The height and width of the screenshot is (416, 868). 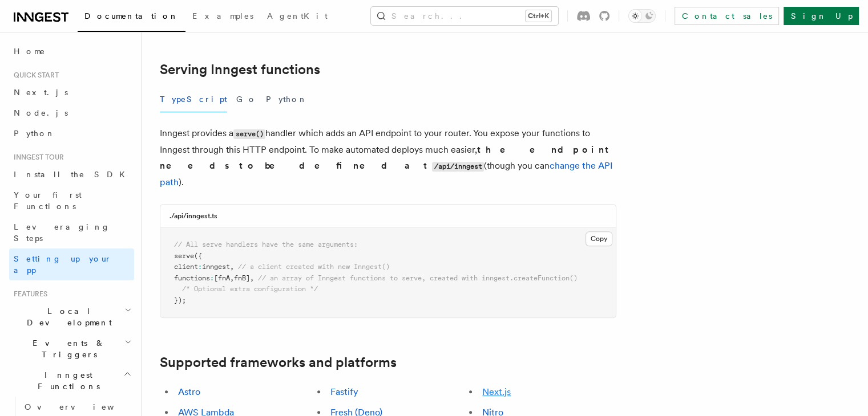 What do you see at coordinates (37, 157) in the screenshot?
I see `span: Inngest tour` at bounding box center [37, 157].